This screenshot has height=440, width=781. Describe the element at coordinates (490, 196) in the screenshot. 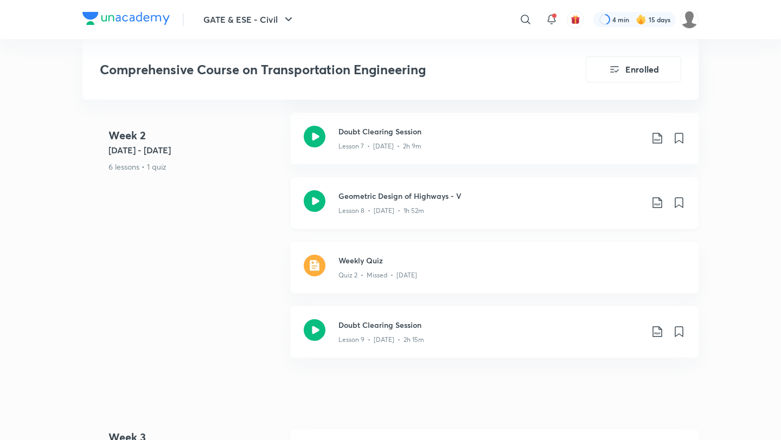

I see `h3: Geometric Design of Highways - V` at that location.